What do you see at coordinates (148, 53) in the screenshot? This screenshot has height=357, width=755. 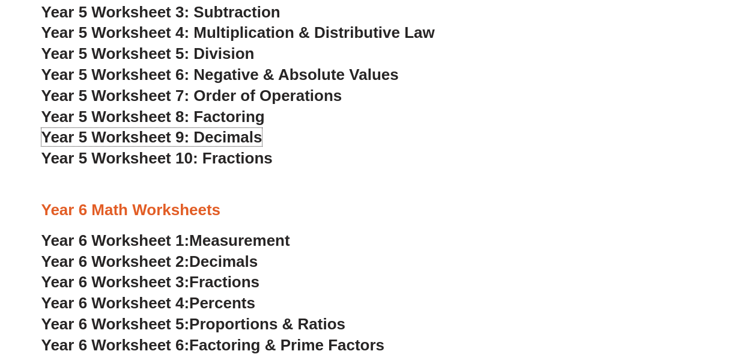 I see `span: Year 5 Worksheet 5: Division` at bounding box center [148, 53].